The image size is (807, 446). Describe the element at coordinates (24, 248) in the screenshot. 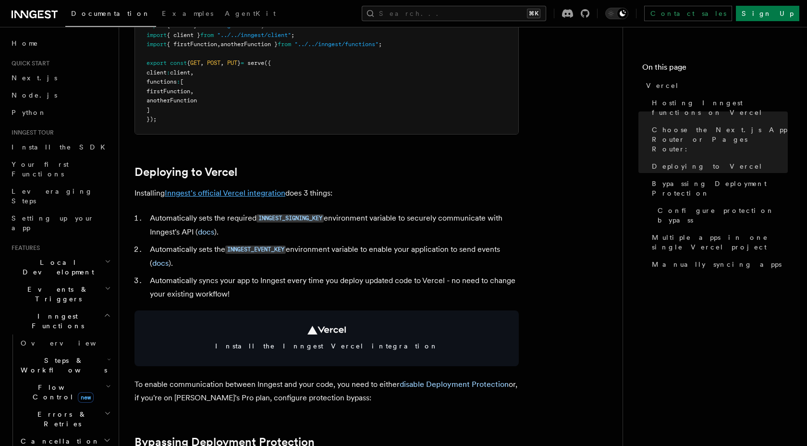

I see `span: Features` at that location.